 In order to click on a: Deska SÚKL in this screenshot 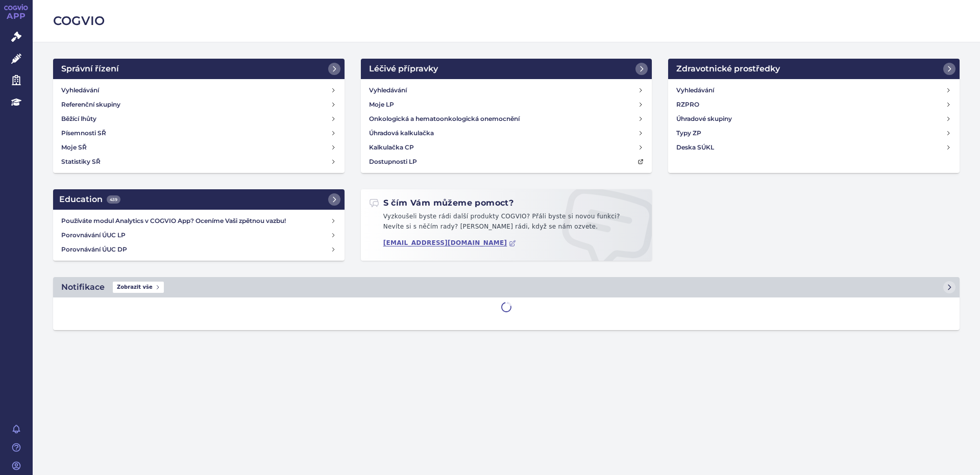, I will do `click(814, 148)`.